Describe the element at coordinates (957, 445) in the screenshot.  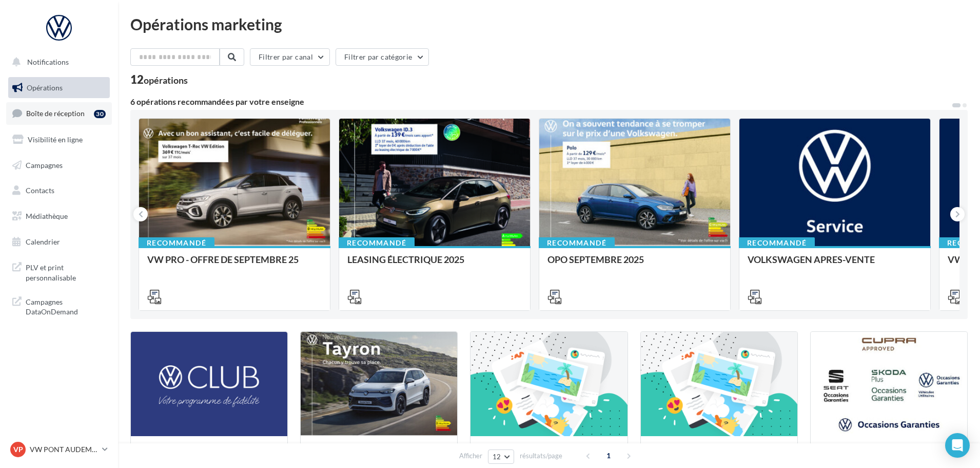
I see `div: Open Intercom Messenger` at that location.